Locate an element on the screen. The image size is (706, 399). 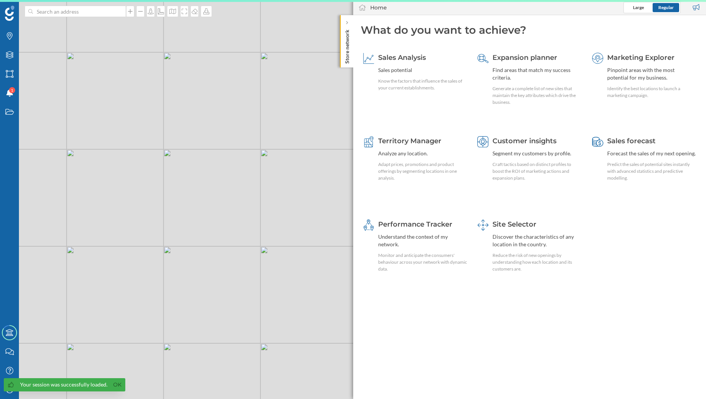
img: sales-explainer.svg is located at coordinates (369, 58).